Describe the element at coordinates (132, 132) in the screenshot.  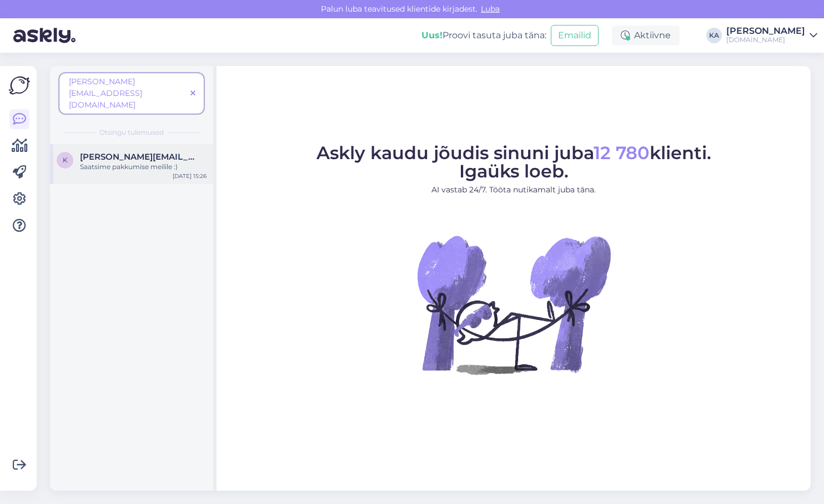
I see `span: Otsingu tulemused` at that location.